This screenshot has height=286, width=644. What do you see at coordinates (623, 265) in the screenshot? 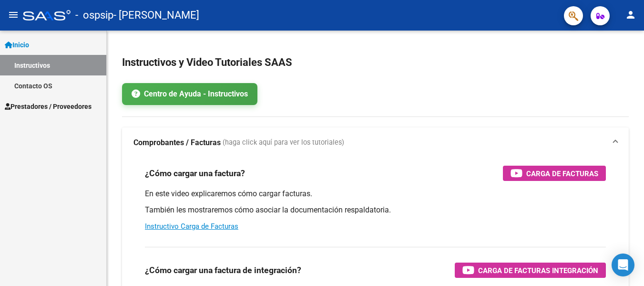
I see `div: Open Intercom Messenger` at bounding box center [623, 265].